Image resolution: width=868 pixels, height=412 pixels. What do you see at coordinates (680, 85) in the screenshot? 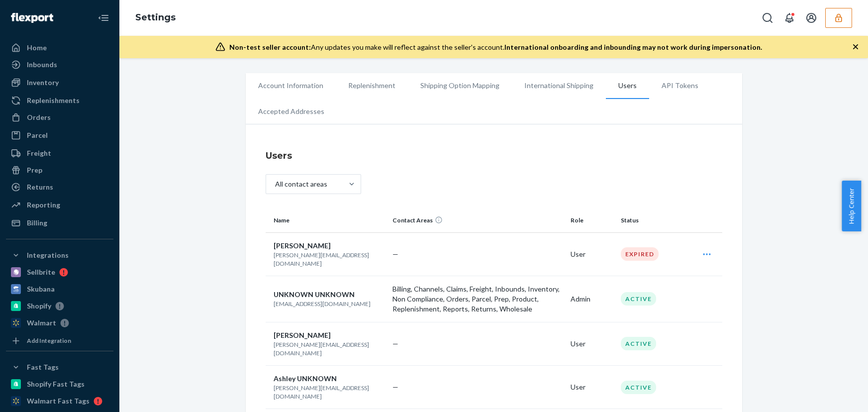
I see `li: API Tokens` at bounding box center [680, 85].